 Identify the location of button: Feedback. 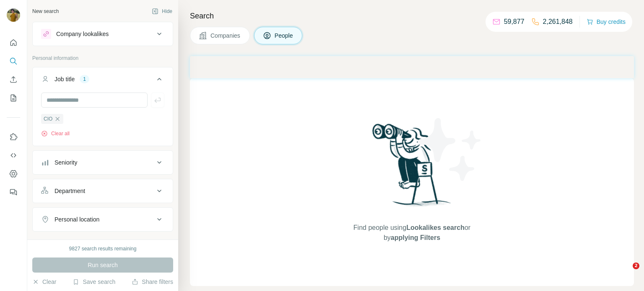
(14, 192).